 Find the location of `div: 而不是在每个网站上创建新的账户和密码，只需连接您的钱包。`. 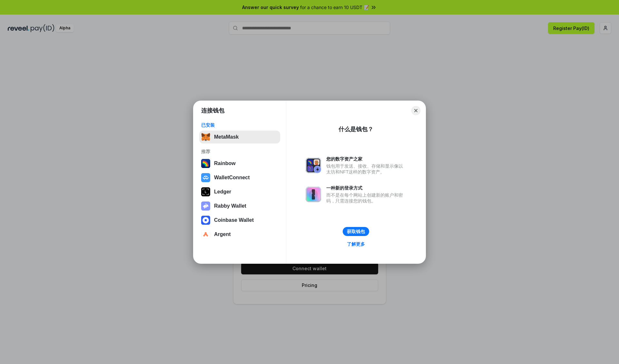

div: 而不是在每个网站上创建新的账户和密码，只需连接您的钱包。 is located at coordinates (367, 198).